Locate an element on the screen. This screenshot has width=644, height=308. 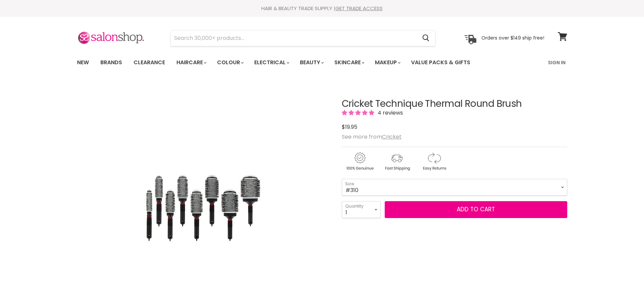
a: GET TRADE ACCESS is located at coordinates (359, 8).